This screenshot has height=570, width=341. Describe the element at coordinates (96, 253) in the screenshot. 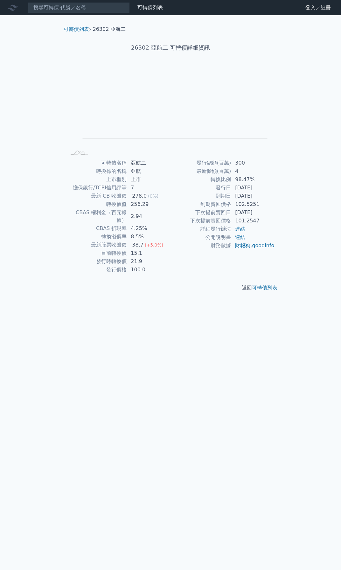

I see `td: 目前轉換價` at that location.